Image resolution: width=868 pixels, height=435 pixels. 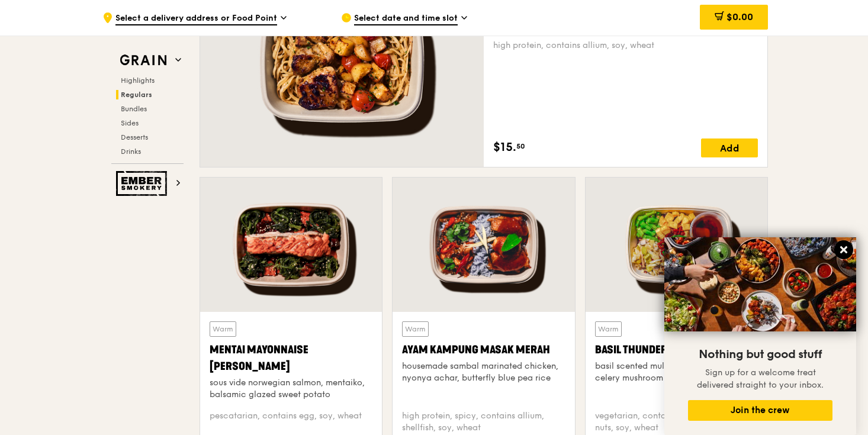 I want to click on span: Regulars, so click(x=136, y=95).